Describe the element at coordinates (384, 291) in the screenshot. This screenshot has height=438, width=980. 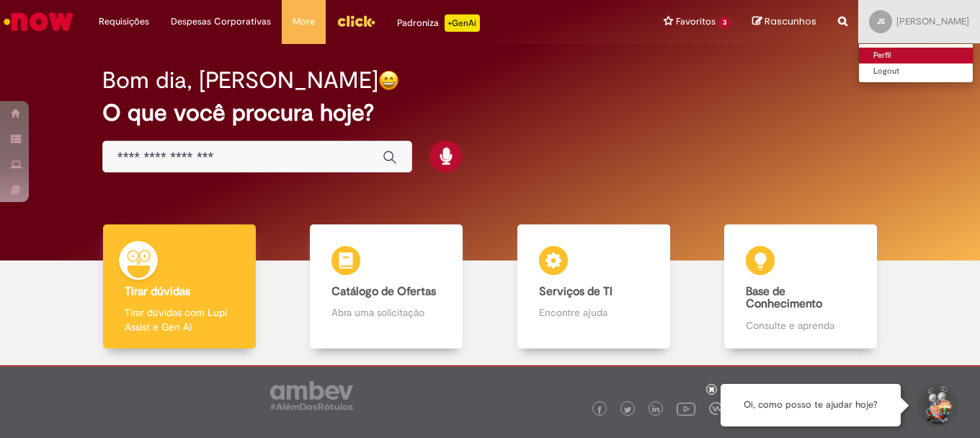
I see `b: Catálogo de Ofertas` at that location.